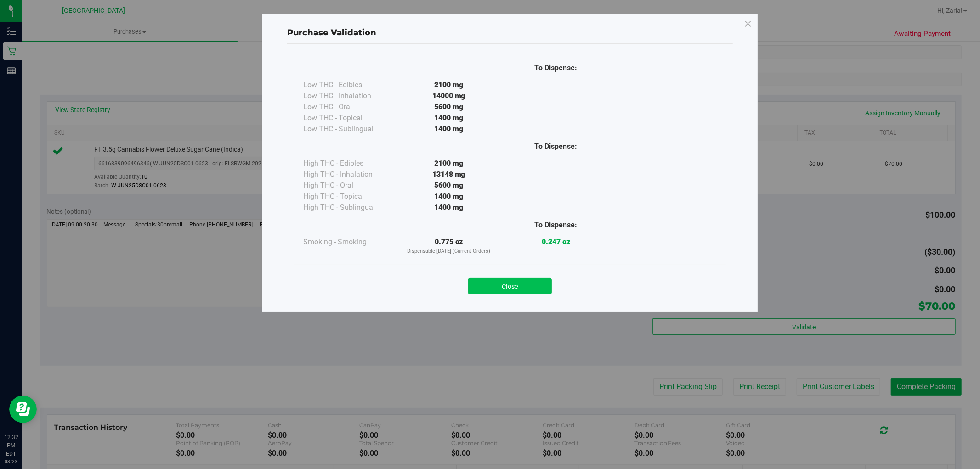  I want to click on div: 14000 mg, so click(448, 96).